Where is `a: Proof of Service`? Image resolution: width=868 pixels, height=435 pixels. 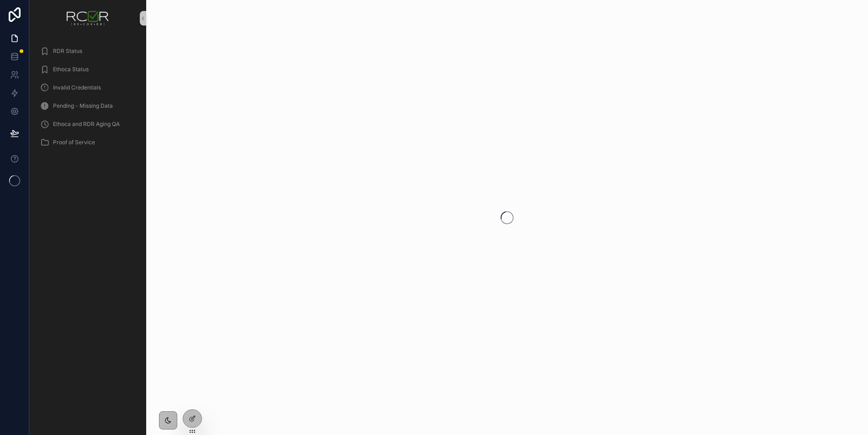
a: Proof of Service is located at coordinates (88, 142).